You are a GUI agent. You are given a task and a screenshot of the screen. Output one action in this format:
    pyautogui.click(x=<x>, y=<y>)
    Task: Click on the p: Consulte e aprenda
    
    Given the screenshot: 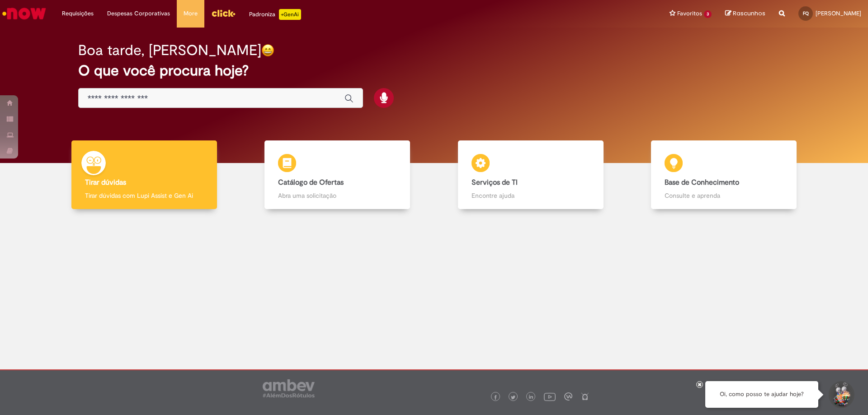 What is the action you would take?
    pyautogui.click(x=724, y=195)
    